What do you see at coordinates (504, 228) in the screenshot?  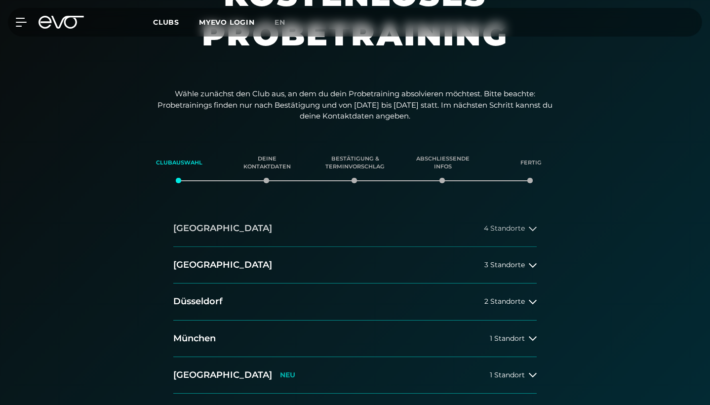 I see `span: 4 Standorte` at bounding box center [504, 228].